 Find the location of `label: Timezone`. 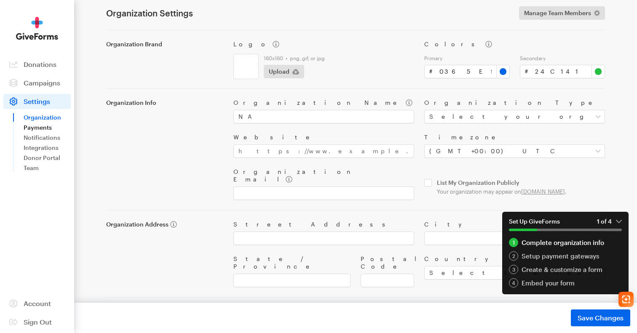

label: Timezone is located at coordinates (515, 137).